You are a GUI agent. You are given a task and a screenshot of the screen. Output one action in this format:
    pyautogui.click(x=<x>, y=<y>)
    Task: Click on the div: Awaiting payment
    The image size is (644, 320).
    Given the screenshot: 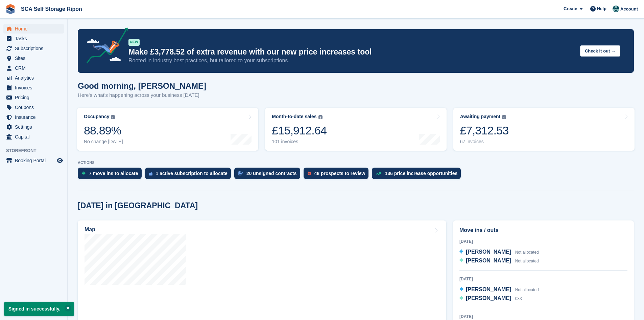 What is the action you would take?
    pyautogui.click(x=480, y=116)
    